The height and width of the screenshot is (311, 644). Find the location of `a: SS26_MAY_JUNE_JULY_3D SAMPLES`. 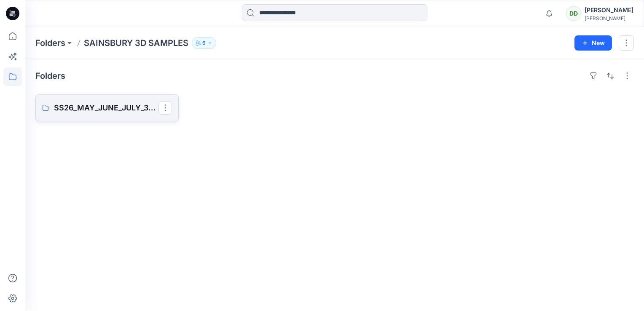

a: SS26_MAY_JUNE_JULY_3D SAMPLES is located at coordinates (107, 108).